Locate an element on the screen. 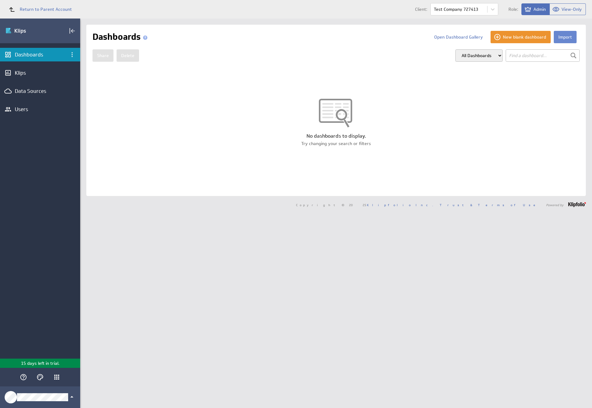  div: No dashboards to display. is located at coordinates (336, 136).